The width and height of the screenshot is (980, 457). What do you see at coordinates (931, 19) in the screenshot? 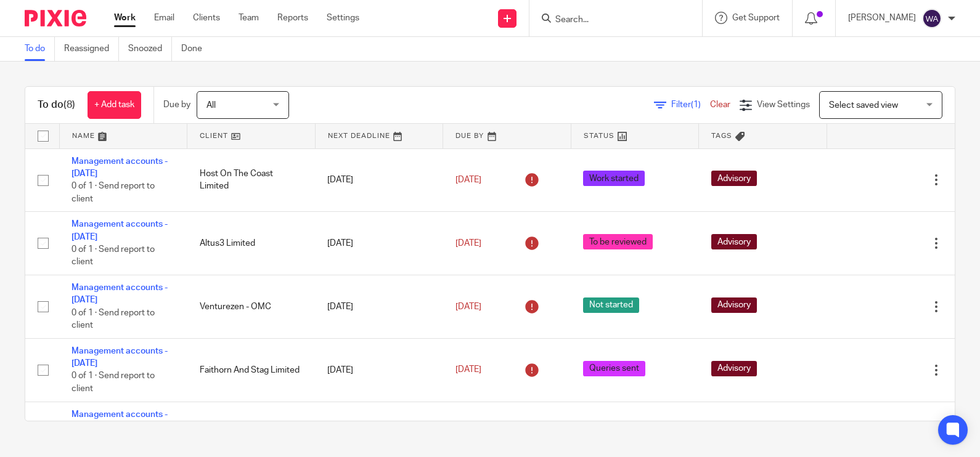
I see `img: svg%3E` at bounding box center [931, 19].